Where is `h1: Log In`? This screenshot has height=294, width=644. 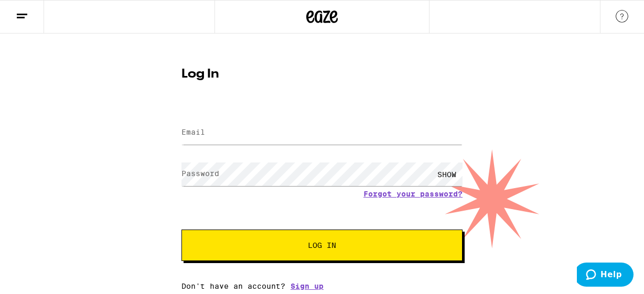 h1: Log In is located at coordinates (322, 74).